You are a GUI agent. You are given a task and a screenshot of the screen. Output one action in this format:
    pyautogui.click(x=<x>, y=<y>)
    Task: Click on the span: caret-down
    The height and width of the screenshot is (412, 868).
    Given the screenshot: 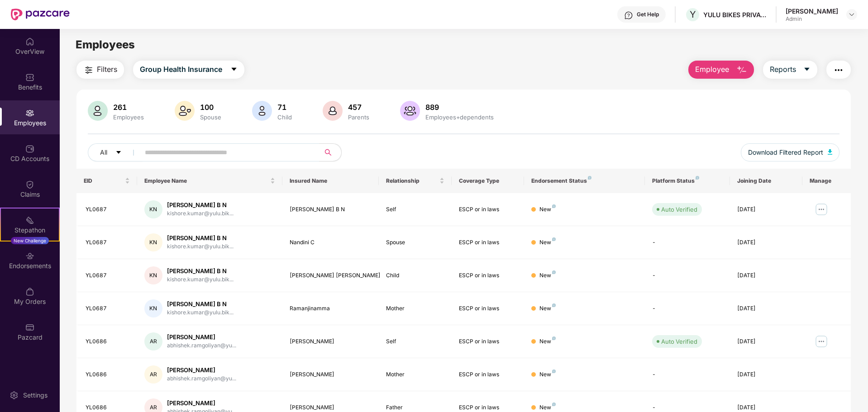 What is the action you would take?
    pyautogui.click(x=234, y=70)
    